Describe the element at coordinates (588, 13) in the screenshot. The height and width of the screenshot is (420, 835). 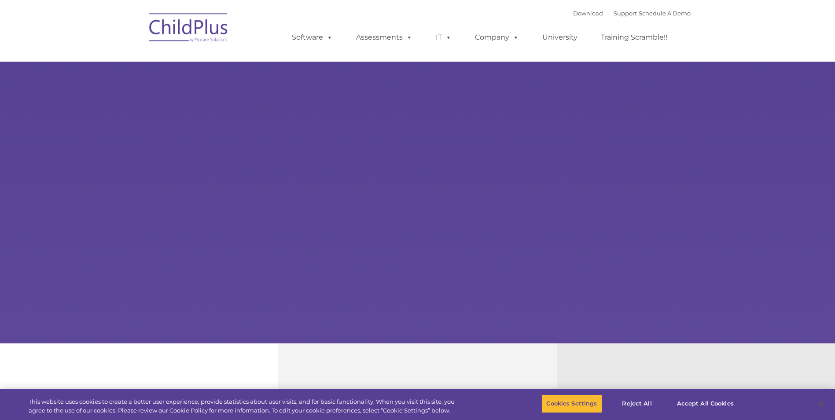
I see `a: Download` at that location.